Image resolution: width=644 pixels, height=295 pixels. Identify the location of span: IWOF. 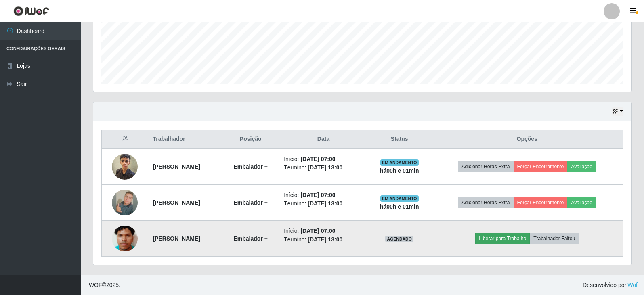
(94, 285).